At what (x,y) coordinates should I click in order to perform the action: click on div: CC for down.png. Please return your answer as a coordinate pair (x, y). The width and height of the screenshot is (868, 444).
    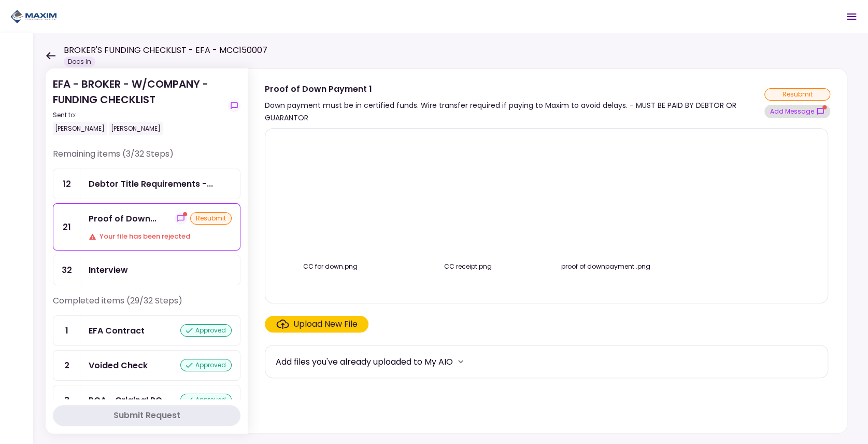
    Looking at the image, I should click on (330, 266).